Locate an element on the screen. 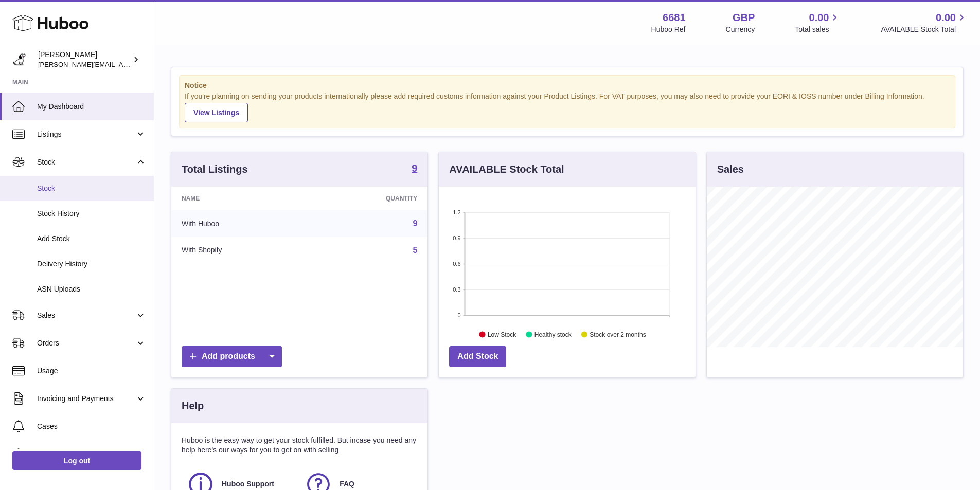 The width and height of the screenshot is (980, 490). th: Quantity is located at coordinates (369, 198).